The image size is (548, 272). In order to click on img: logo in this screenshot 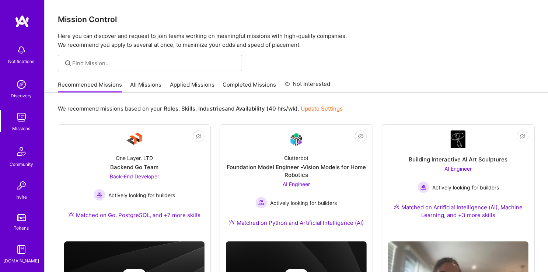, I will do `click(22, 21)`.